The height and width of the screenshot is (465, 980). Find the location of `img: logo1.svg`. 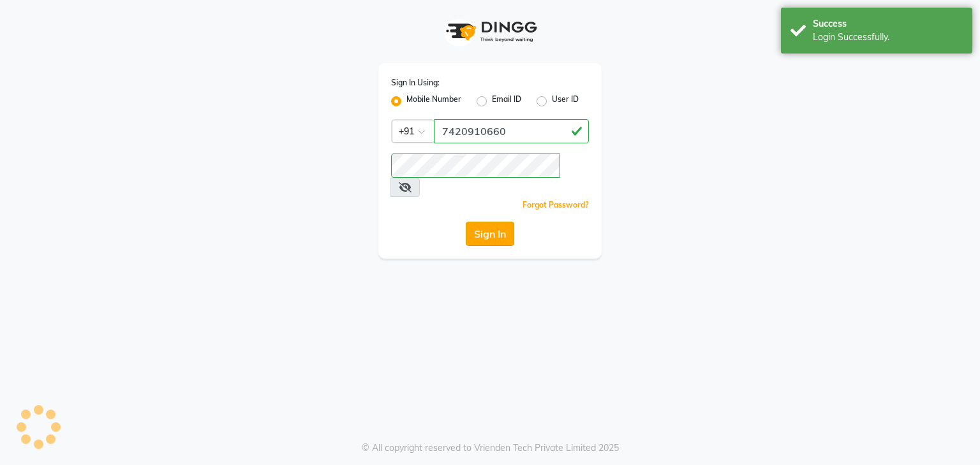

img: logo1.svg is located at coordinates (490, 31).